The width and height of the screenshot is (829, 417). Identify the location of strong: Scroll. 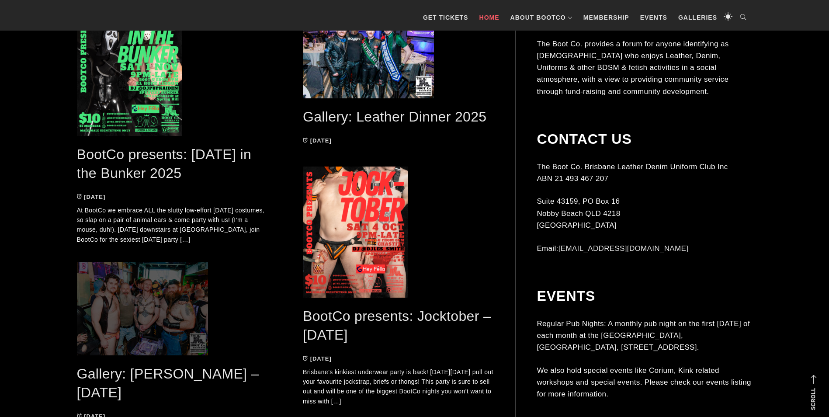
(813, 399).